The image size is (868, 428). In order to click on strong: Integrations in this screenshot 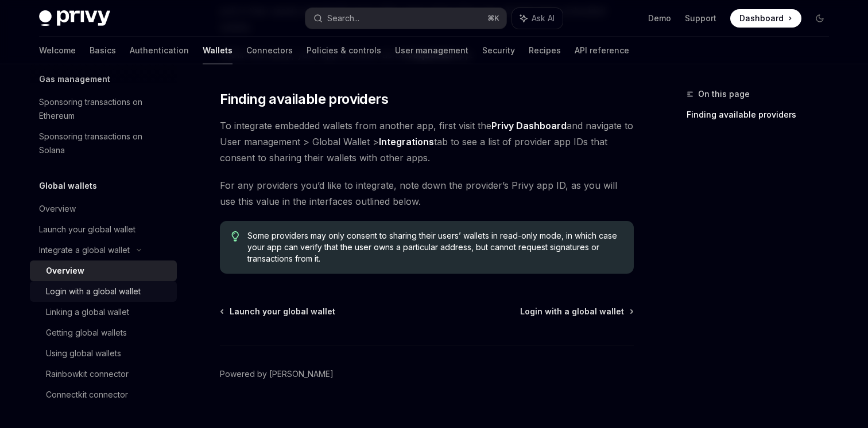, I will do `click(406, 142)`.